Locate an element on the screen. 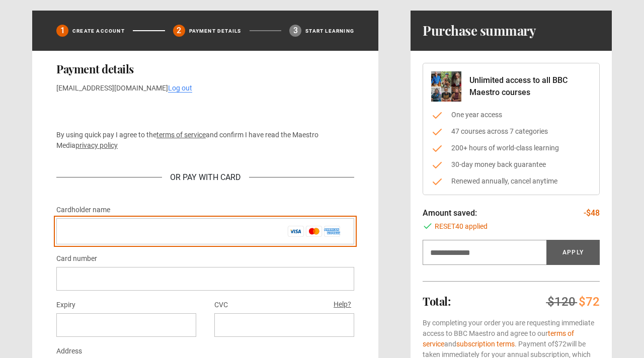 The image size is (644, 358). span: $120 is located at coordinates (562, 302).